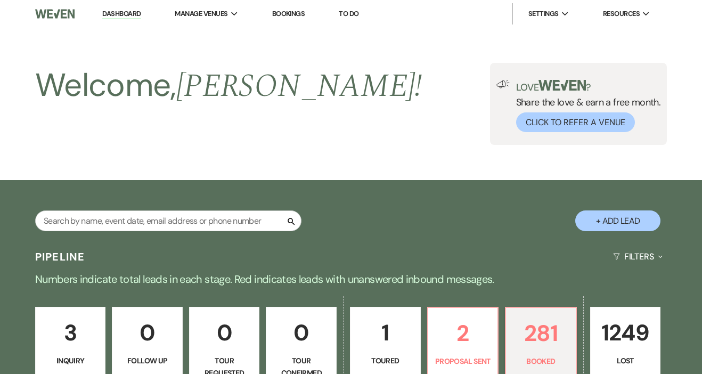  Describe the element at coordinates (621, 14) in the screenshot. I see `span: Resources` at that location.